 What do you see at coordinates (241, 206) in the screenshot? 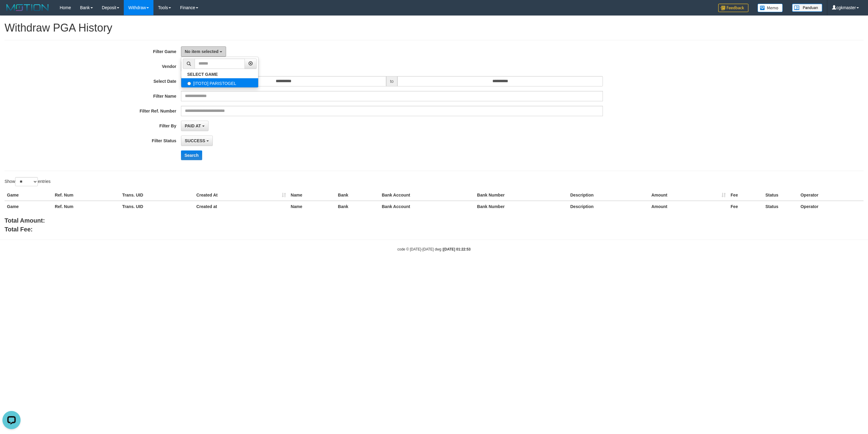
I see `th: Created at` at bounding box center [241, 206].